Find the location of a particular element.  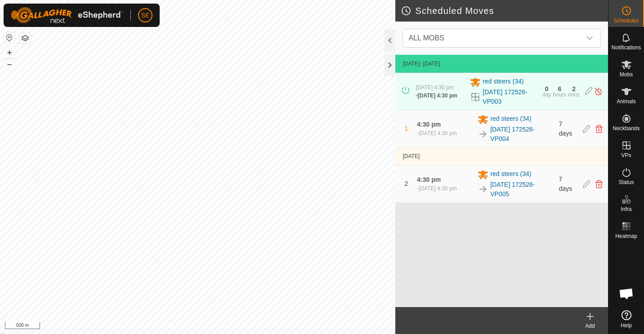

span: SE is located at coordinates (145, 15).